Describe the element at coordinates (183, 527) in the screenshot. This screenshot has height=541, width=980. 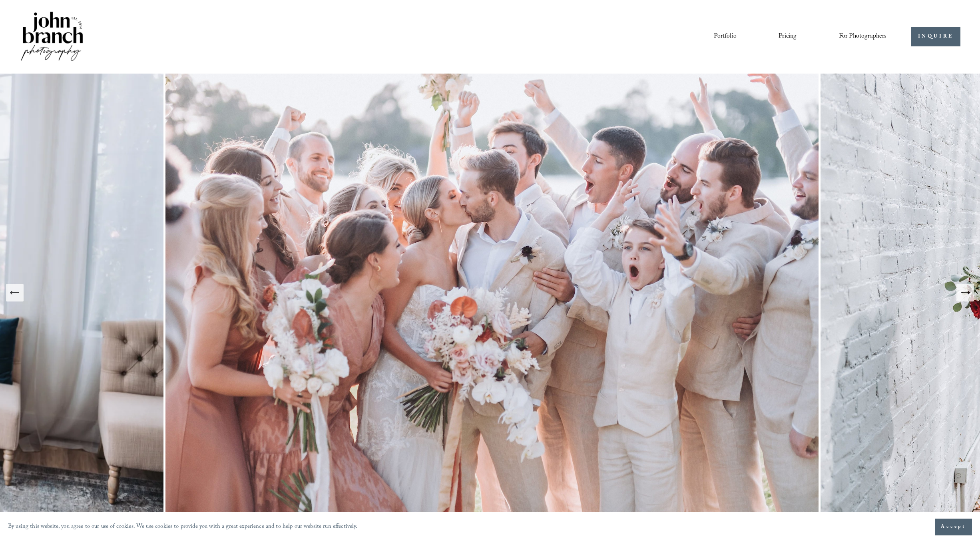
I see `p: By using this website, you agree to our use of cookies. We use cookies to provide you with a grea...` at that location.